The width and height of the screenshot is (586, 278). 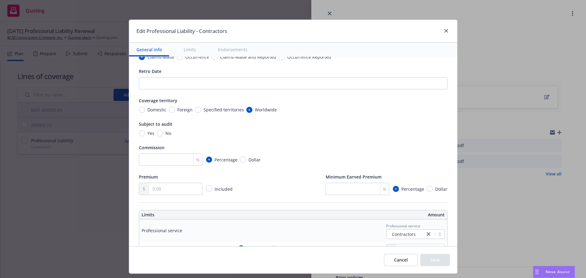 What do you see at coordinates (166, 248) in the screenshot?
I see `div: Each Claim / Occurence` at bounding box center [166, 248].